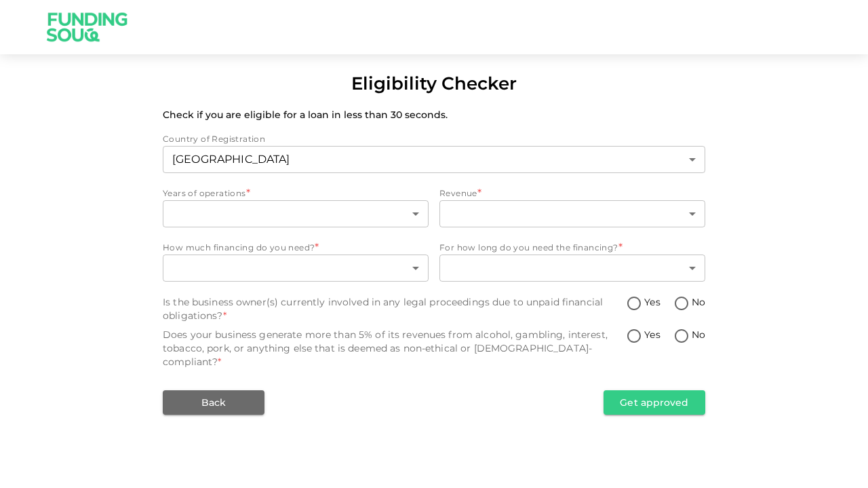 Image resolution: width=868 pixels, height=488 pixels. What do you see at coordinates (296, 213) in the screenshot?
I see `div: yearsOfOperations` at bounding box center [296, 213].